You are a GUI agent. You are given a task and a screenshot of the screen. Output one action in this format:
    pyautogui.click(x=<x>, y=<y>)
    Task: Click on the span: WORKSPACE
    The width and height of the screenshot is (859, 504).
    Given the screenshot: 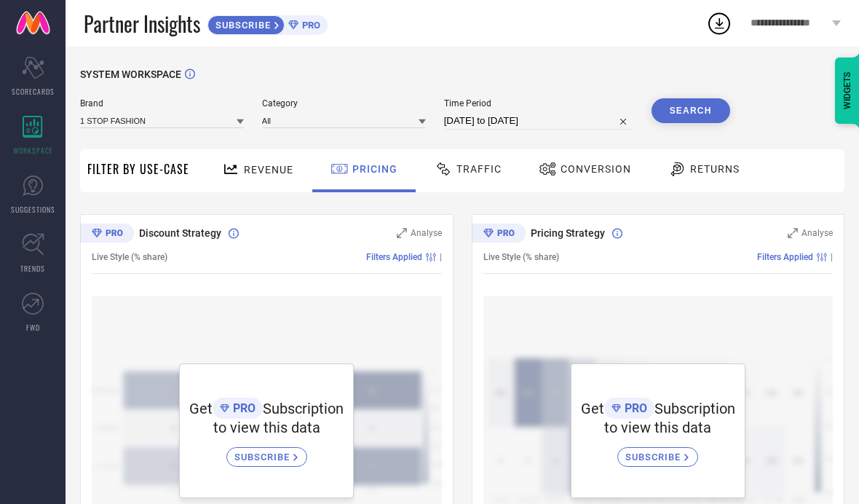 What is the action you would take?
    pyautogui.click(x=33, y=150)
    